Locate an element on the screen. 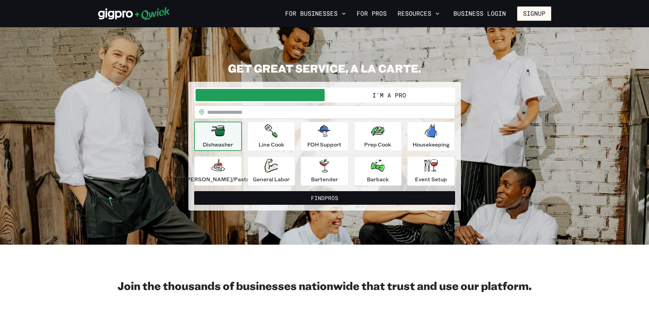 The width and height of the screenshot is (649, 322). button: FindPros is located at coordinates (325, 198).